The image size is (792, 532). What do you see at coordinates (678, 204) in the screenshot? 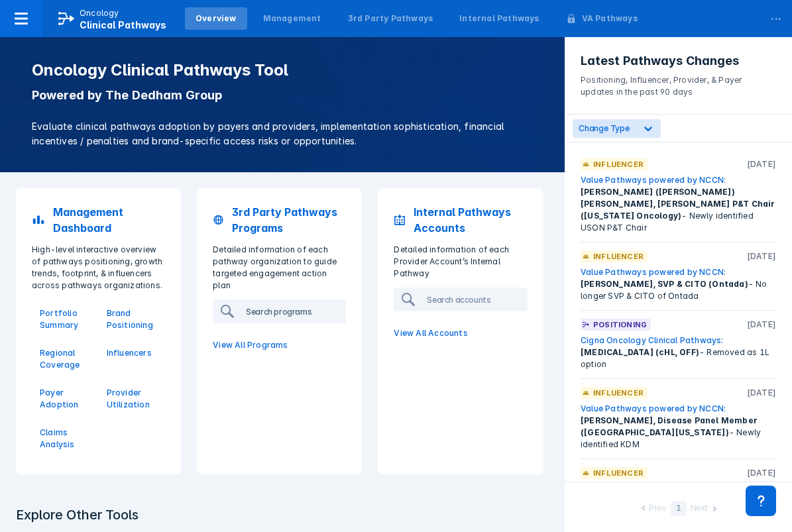
I see `div: - Newly identified USON P&T Chair` at bounding box center [678, 204].